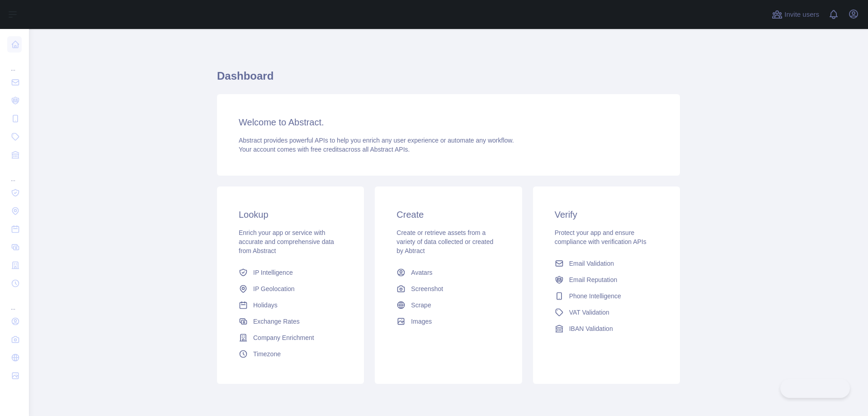 Image resolution: width=868 pixels, height=416 pixels. I want to click on a: VAT Validation, so click(607, 312).